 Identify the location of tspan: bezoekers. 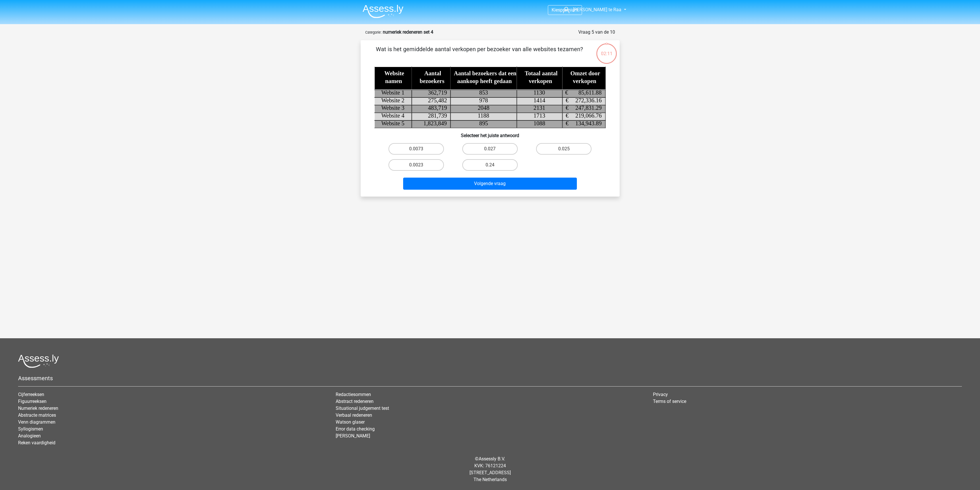
(432, 81).